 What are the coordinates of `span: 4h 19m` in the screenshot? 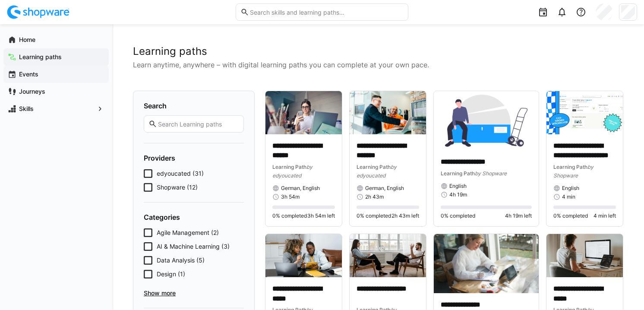 It's located at (458, 195).